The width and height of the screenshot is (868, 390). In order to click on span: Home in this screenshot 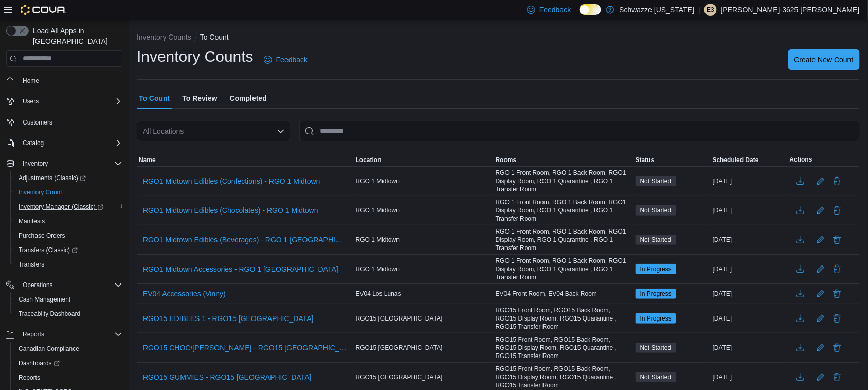, I will do `click(70, 80)`.